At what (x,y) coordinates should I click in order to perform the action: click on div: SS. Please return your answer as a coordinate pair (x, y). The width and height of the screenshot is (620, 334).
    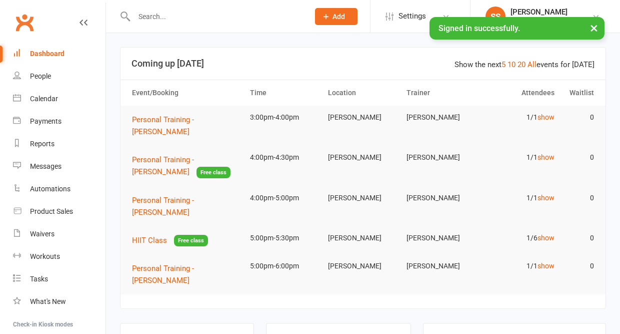
    Looking at the image, I should click on (496, 17).